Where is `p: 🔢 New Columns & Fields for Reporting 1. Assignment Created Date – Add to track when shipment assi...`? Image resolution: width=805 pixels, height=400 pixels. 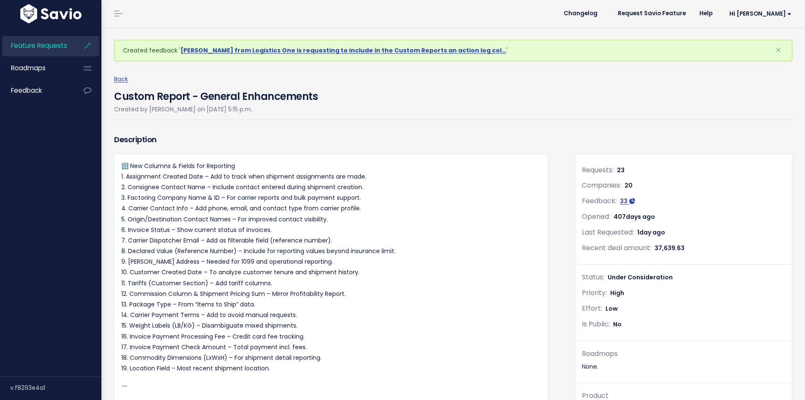 p: 🔢 New Columns & Fields for Reporting 1. Assignment Created Date – Add to track when shipment assi... is located at coordinates (331, 267).